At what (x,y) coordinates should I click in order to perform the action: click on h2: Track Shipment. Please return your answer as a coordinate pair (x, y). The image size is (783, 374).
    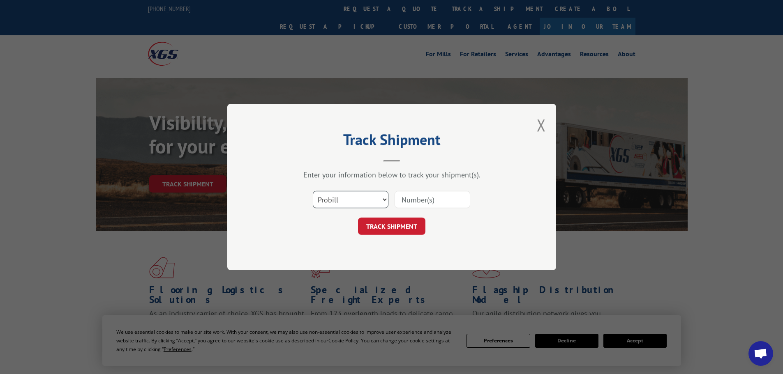
    Looking at the image, I should click on (392, 142).